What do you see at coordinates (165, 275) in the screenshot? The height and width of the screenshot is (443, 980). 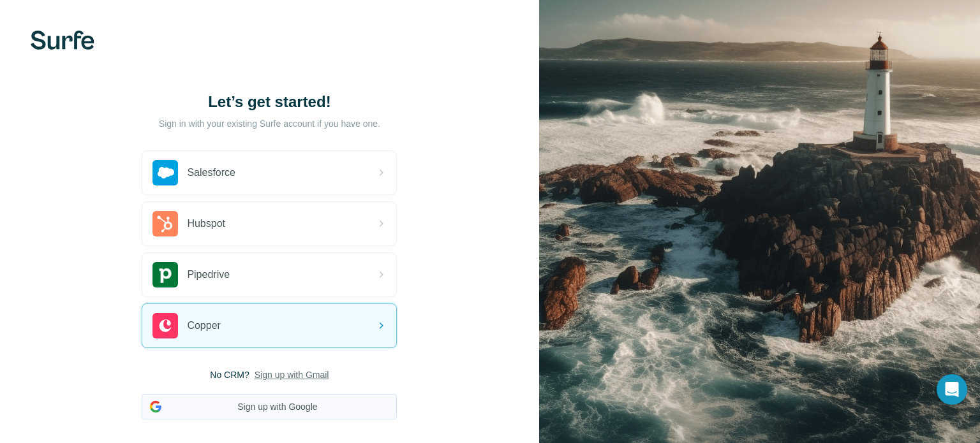 I see `img: pipedrive's logo` at bounding box center [165, 275].